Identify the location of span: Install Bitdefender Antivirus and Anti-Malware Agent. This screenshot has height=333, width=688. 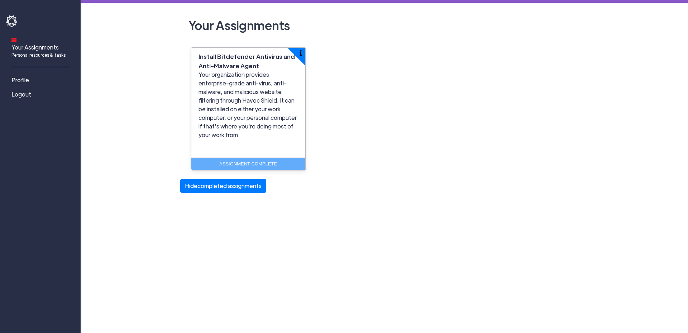
(247, 61).